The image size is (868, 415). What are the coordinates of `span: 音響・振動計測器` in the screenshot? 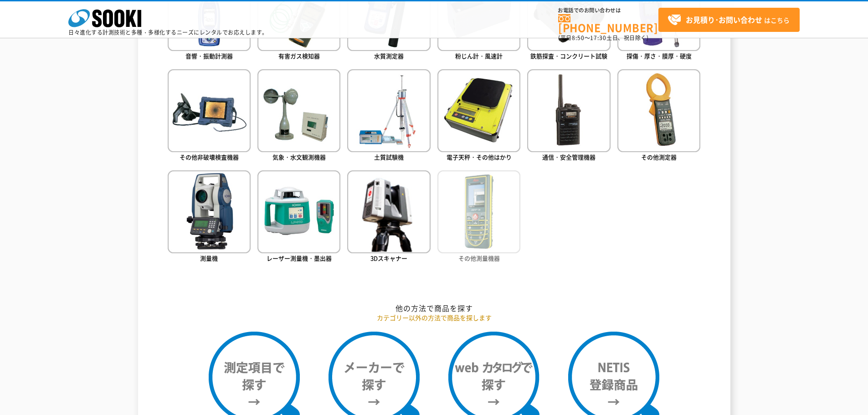 It's located at (209, 56).